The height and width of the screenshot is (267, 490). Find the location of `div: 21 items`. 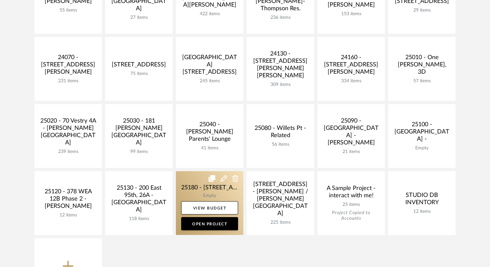

div: 21 items is located at coordinates (351, 152).